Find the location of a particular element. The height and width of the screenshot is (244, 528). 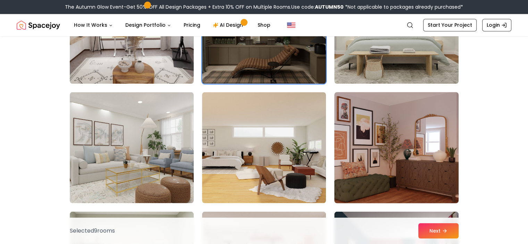

nav: Main is located at coordinates (172, 25).